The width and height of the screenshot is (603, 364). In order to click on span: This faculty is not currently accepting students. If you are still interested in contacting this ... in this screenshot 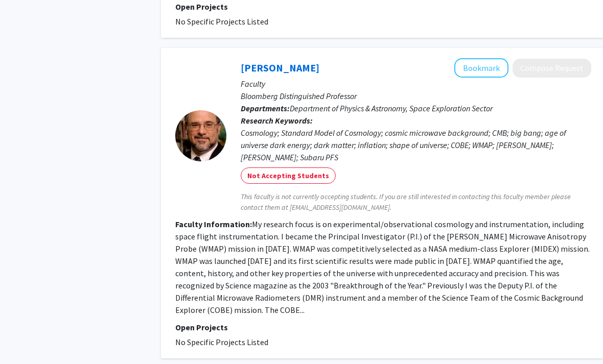, I will do `click(416, 202)`.